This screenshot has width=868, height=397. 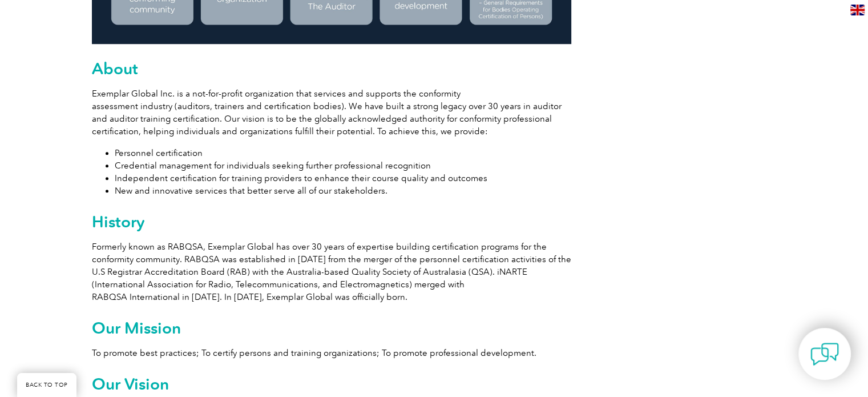 What do you see at coordinates (332, 69) in the screenshot?
I see `h2: About` at bounding box center [332, 69].